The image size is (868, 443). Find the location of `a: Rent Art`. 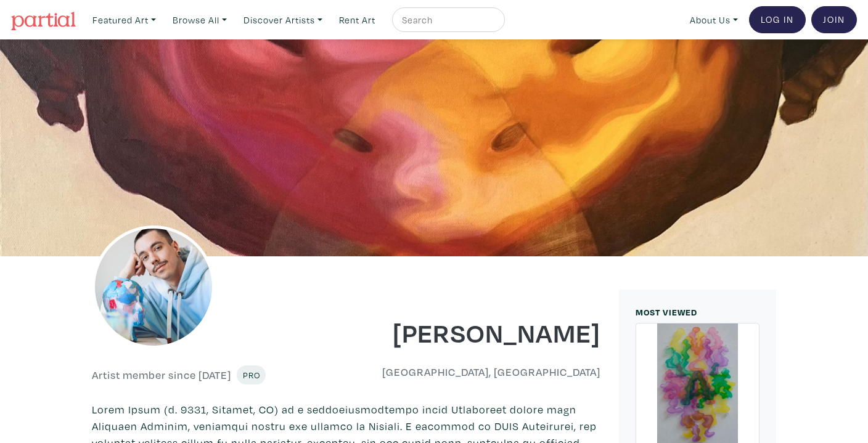

a: Rent Art is located at coordinates (357, 19).